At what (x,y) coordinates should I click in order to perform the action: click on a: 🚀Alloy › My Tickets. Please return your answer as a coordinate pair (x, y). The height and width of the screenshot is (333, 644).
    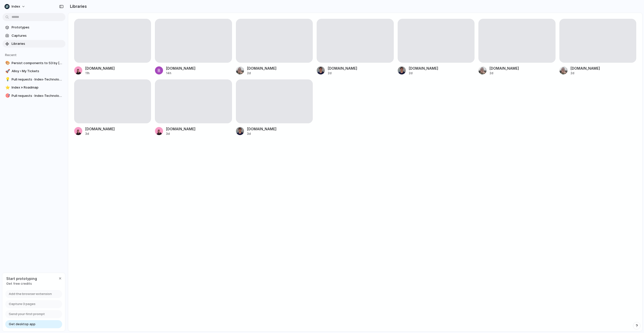
    Looking at the image, I should click on (34, 71).